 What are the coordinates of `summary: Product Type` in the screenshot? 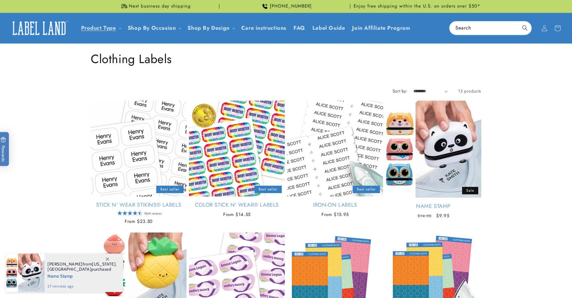 It's located at (101, 28).